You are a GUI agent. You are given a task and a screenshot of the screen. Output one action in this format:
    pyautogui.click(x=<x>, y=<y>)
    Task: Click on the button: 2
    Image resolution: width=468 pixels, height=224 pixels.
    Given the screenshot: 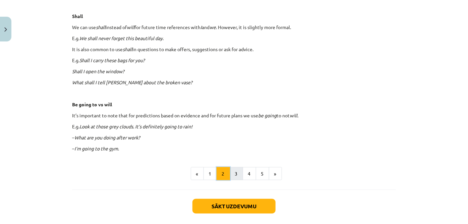 What is the action you would take?
    pyautogui.click(x=223, y=174)
    